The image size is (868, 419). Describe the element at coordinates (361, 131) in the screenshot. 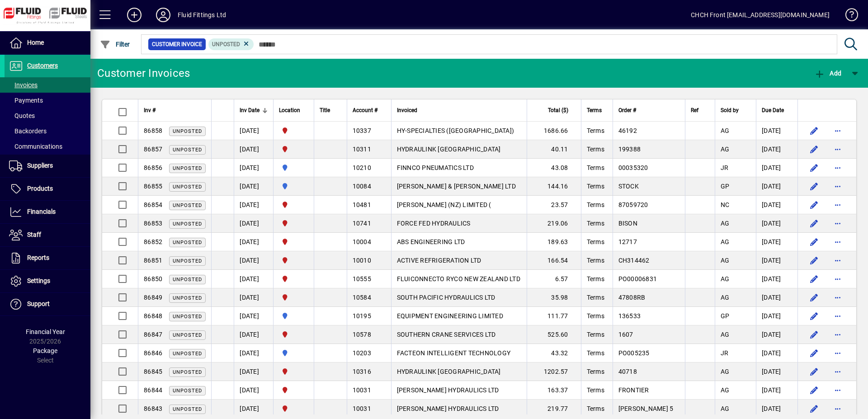

I see `span: 10337` at that location.